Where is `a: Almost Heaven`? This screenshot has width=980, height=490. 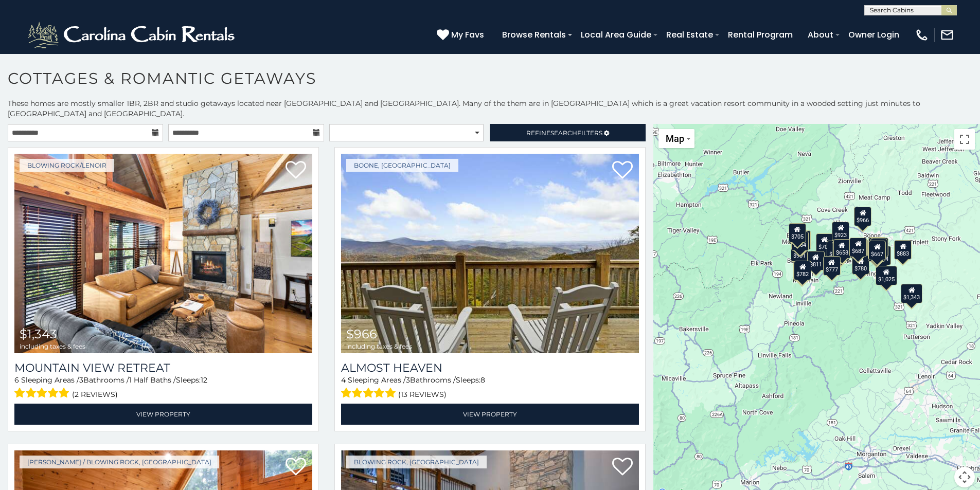 a: Almost Heaven is located at coordinates (490, 368).